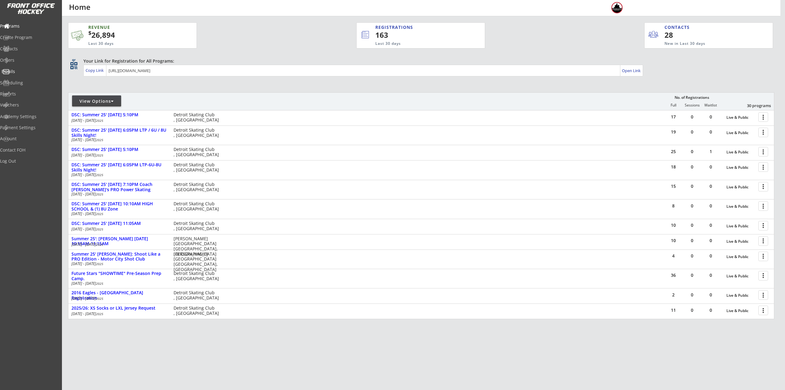 The width and height of the screenshot is (785, 390). What do you see at coordinates (119, 308) in the screenshot?
I see `div: 2025/26: XS Socks or LXL Jersey Request` at bounding box center [119, 308].